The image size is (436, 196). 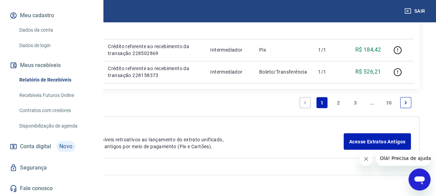 What do you see at coordinates (283, 50) in the screenshot?
I see `p: Pix` at bounding box center [283, 50].